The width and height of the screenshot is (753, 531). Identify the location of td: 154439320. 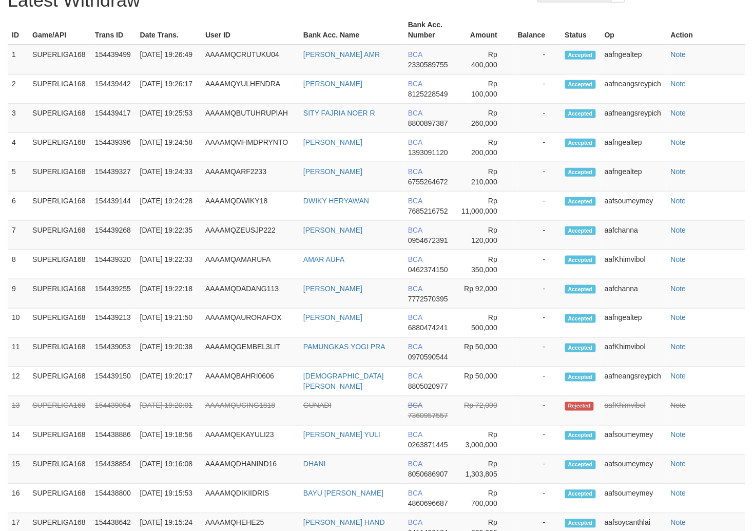
(113, 264).